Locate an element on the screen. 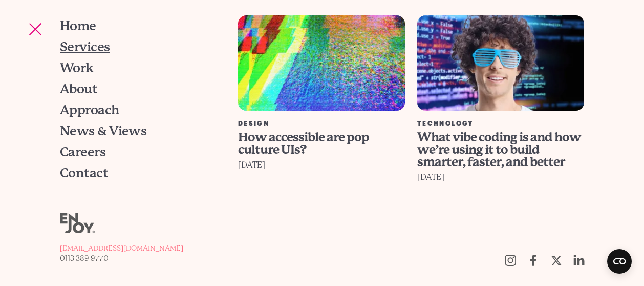 This screenshot has width=644, height=286. span: Home is located at coordinates (78, 26).